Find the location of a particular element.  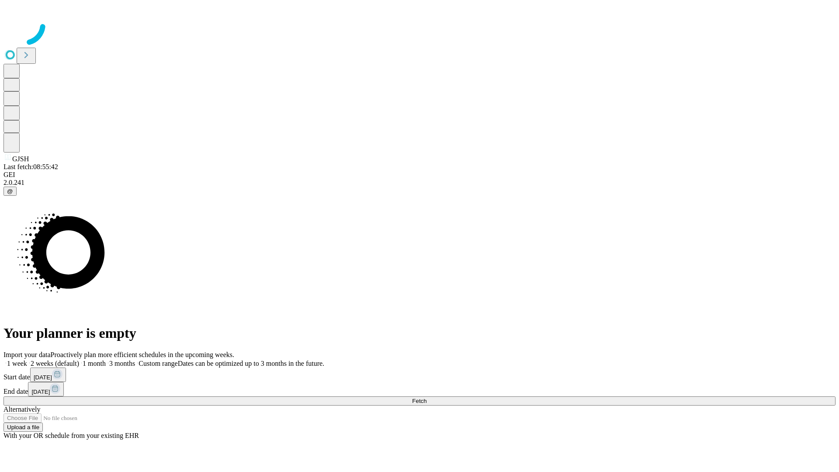

span: Fetch is located at coordinates (419, 401).